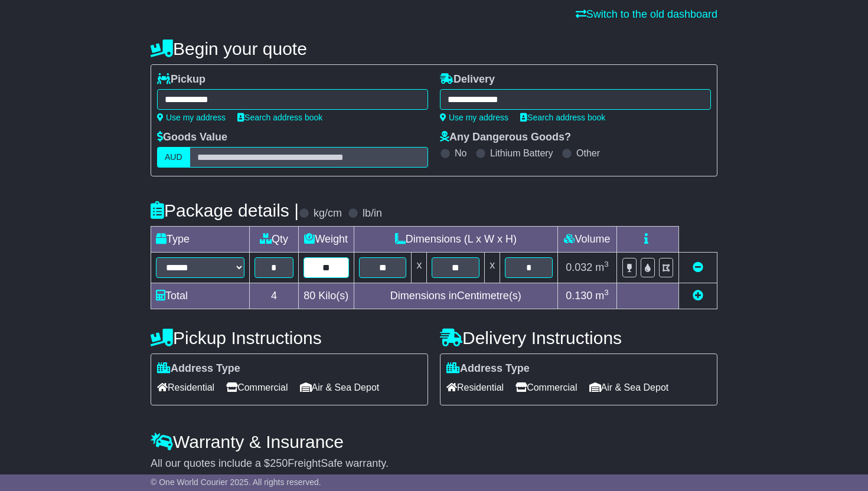 Image resolution: width=868 pixels, height=491 pixels. What do you see at coordinates (434, 441) in the screenshot?
I see `h4: Warranty & Insurance` at bounding box center [434, 441].